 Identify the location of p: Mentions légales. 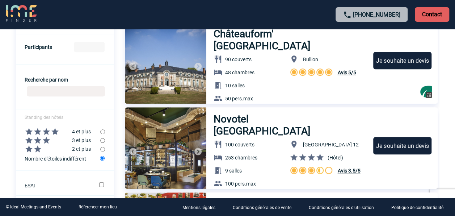
(199, 207).